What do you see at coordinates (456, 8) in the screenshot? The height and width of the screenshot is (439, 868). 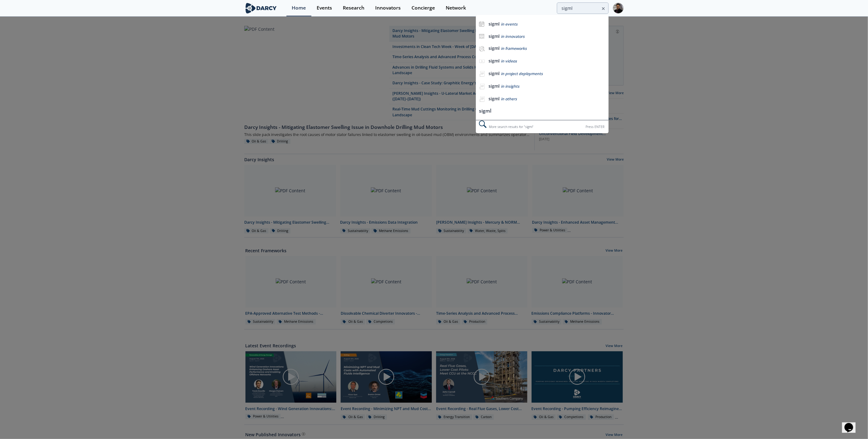 I see `div: Network` at bounding box center [456, 8].